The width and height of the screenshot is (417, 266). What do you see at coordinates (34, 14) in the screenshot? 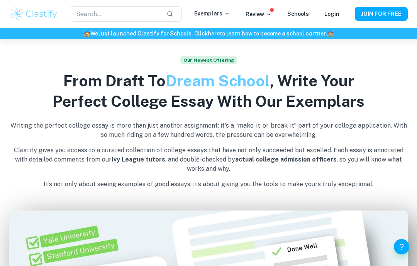
I see `img: Clastify logo` at bounding box center [34, 14].